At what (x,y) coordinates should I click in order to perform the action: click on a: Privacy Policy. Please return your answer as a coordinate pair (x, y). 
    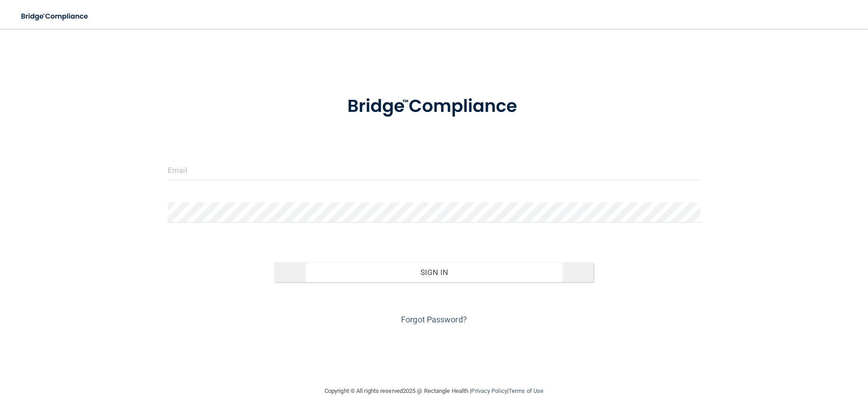
    Looking at the image, I should click on (489, 391).